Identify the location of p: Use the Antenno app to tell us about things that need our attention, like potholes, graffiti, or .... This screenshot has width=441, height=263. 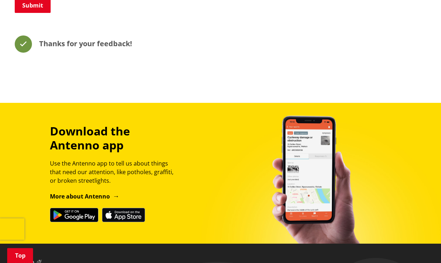
(115, 172).